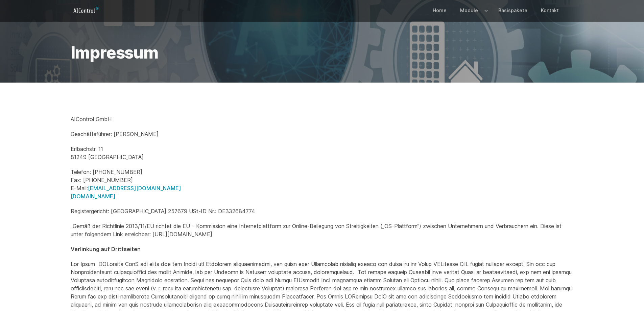  What do you see at coordinates (485, 10) in the screenshot?
I see `button: Expand / collapse menu` at bounding box center [485, 10].